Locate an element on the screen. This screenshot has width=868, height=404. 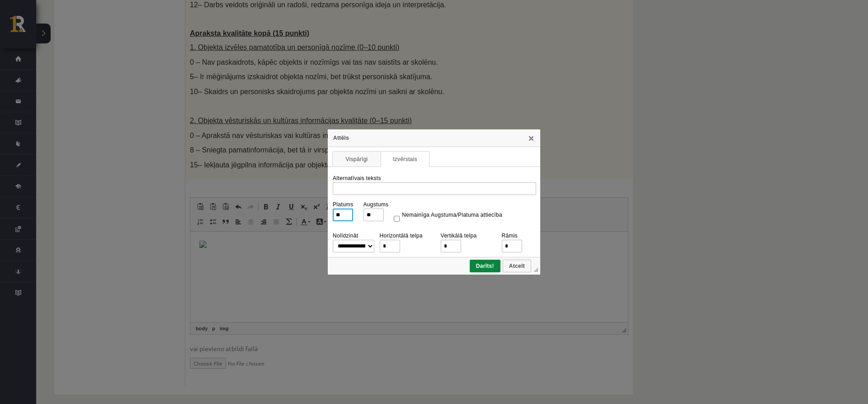
label: Vertikālā telpa is located at coordinates (459, 236).